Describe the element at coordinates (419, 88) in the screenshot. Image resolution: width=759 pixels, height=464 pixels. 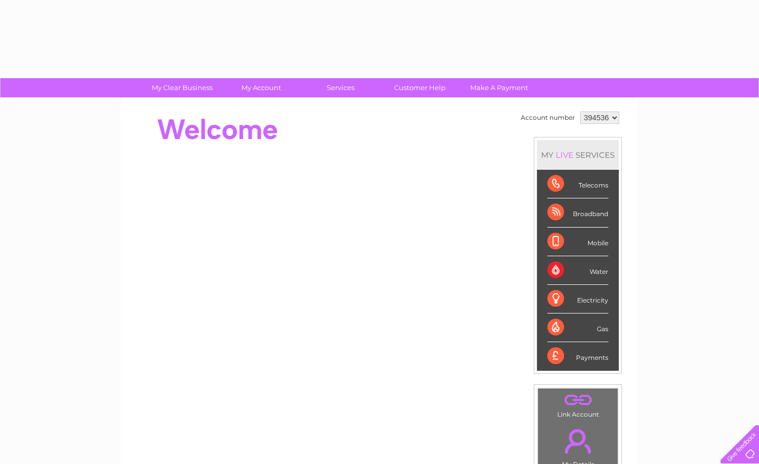
I see `a: Customer Help` at that location.